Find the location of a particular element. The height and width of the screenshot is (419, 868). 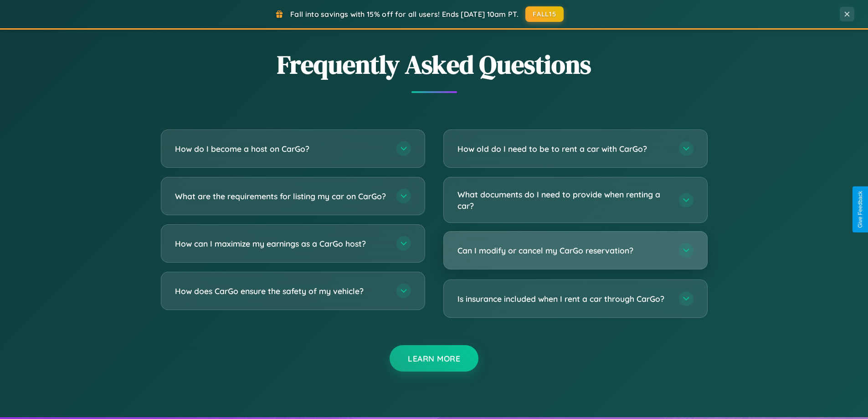

h3: Can I modify or cancel my CarGo reservation? is located at coordinates (564, 250).